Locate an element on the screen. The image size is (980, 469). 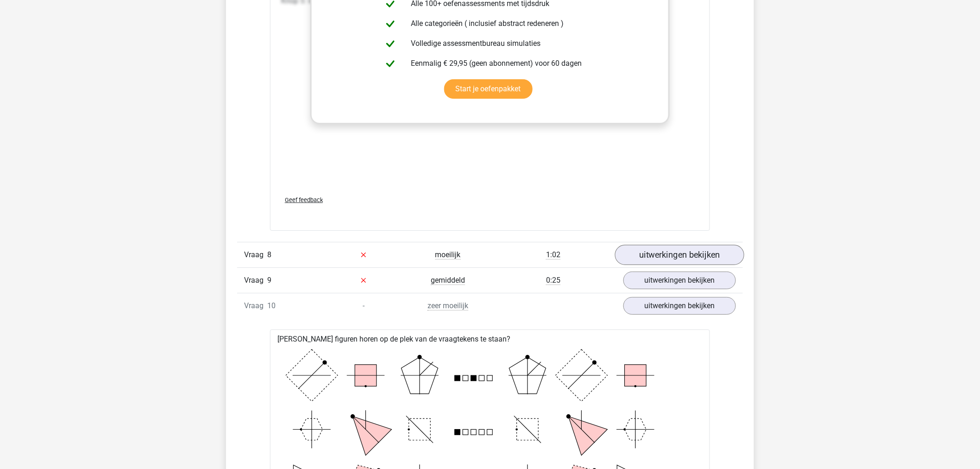
span: moeilijk is located at coordinates (448, 255).